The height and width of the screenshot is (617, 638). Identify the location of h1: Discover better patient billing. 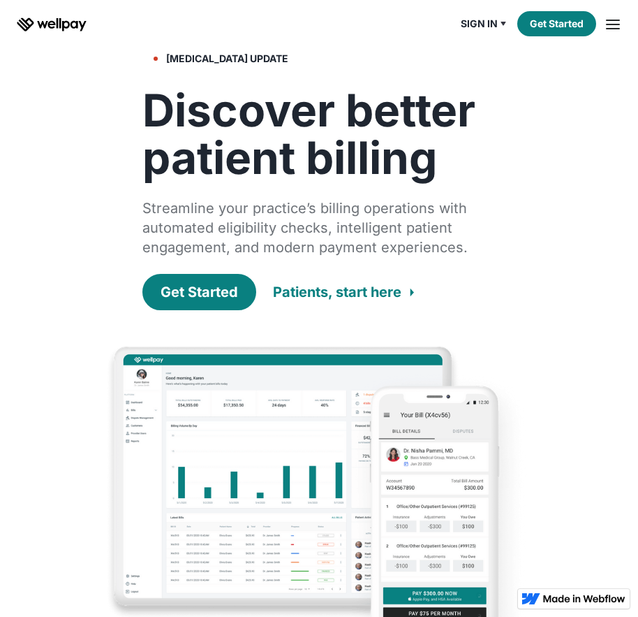
(319, 134).